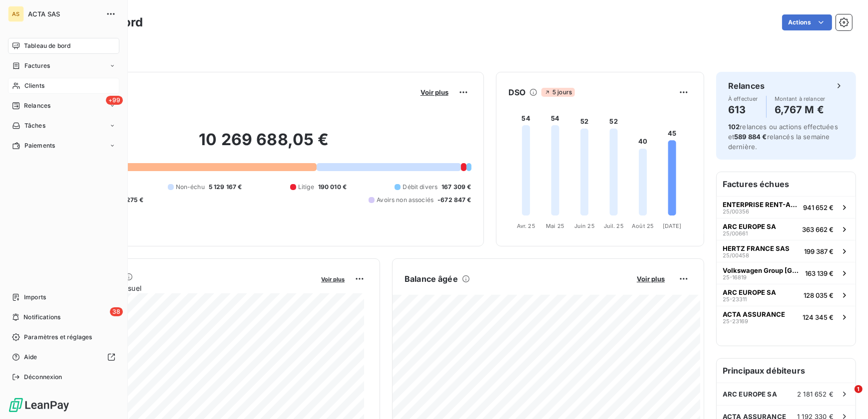 This screenshot has width=868, height=419. I want to click on span: 167 309 €, so click(456, 187).